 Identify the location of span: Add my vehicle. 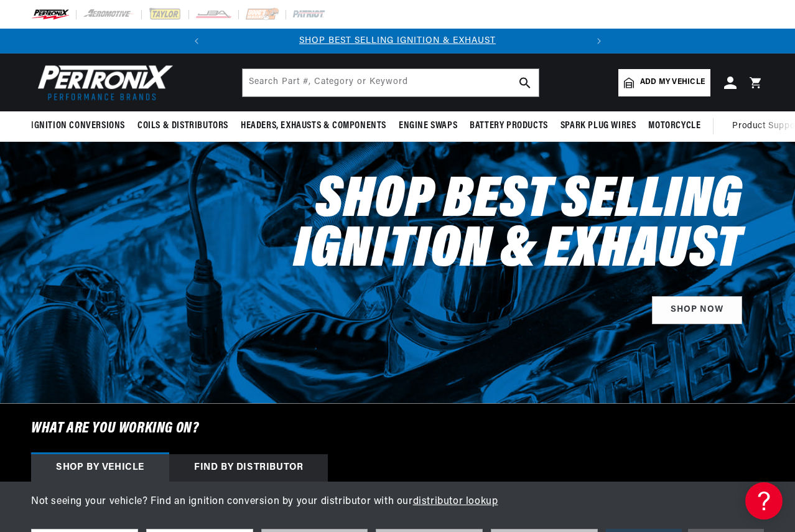
(672, 82).